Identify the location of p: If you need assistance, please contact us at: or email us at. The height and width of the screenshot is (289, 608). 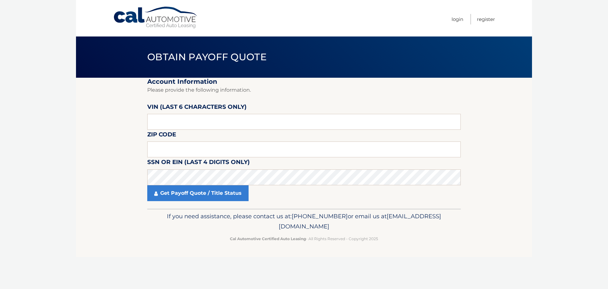
(304, 221).